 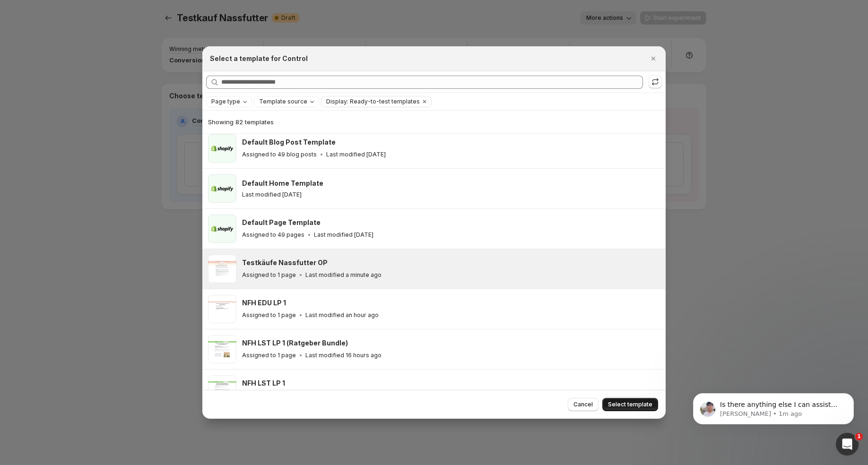 I want to click on span: Template source, so click(x=283, y=102).